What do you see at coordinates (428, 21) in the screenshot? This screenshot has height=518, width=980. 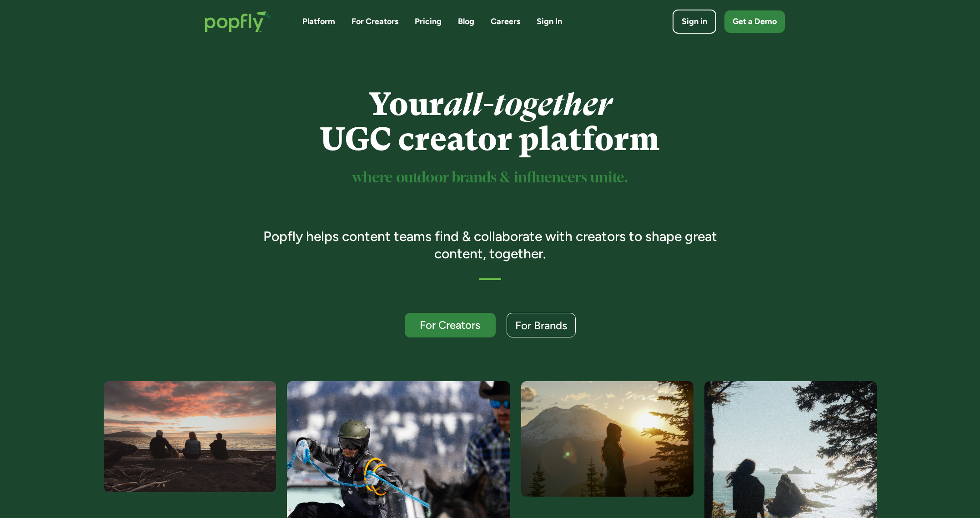 I see `a: Pricing` at bounding box center [428, 21].